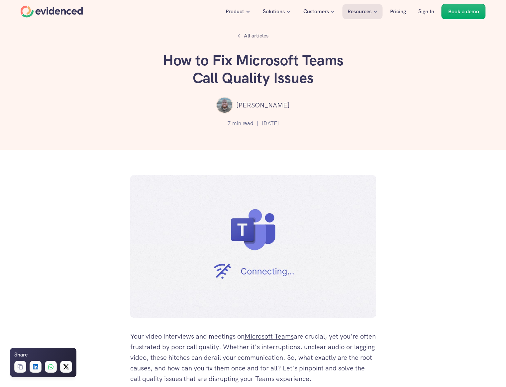 This screenshot has height=387, width=506. Describe the element at coordinates (463, 12) in the screenshot. I see `a: Book a demo` at that location.